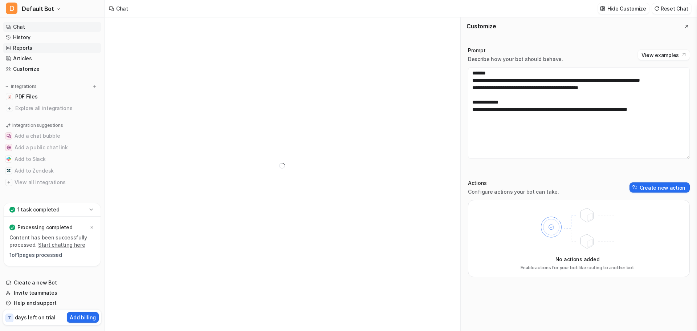 This screenshot has height=331, width=697. Describe the element at coordinates (672, 8) in the screenshot. I see `button: Reset Chat` at that location.